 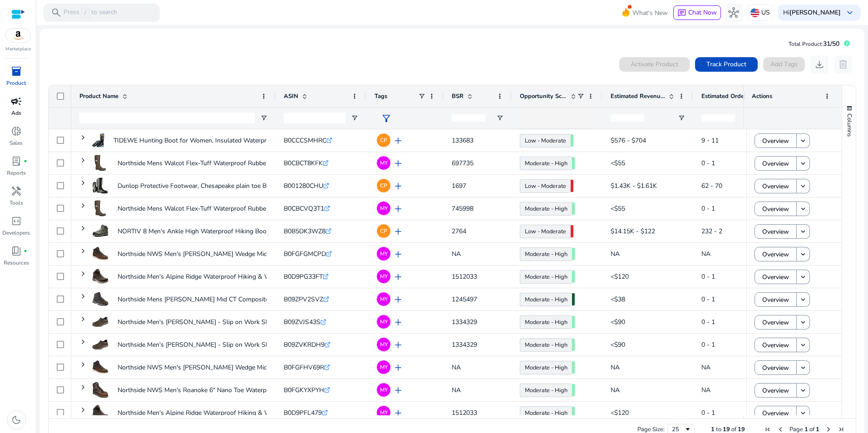 I want to click on span: donut_small, so click(x=16, y=131).